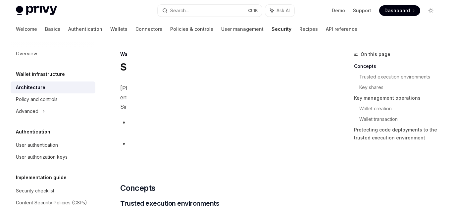 The image size is (452, 208). Describe the element at coordinates (342, 29) in the screenshot. I see `a: API reference` at that location.